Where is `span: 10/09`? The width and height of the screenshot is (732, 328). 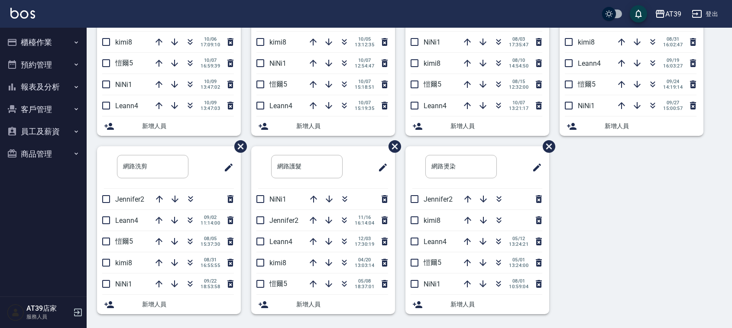 span: 10/09 is located at coordinates (210, 81).